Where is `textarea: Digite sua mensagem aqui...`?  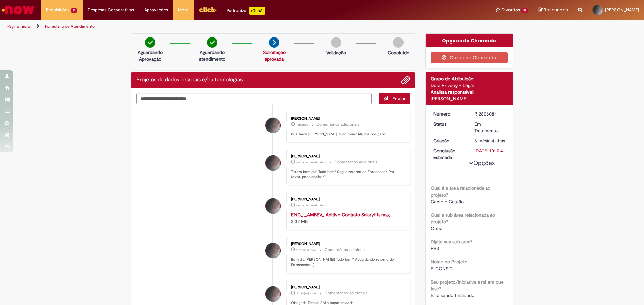
textarea: Digite sua mensagem aqui... is located at coordinates (254, 99).